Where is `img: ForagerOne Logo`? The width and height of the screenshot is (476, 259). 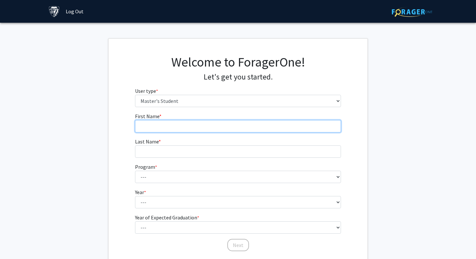 img: ForagerOne Logo is located at coordinates (412, 12).